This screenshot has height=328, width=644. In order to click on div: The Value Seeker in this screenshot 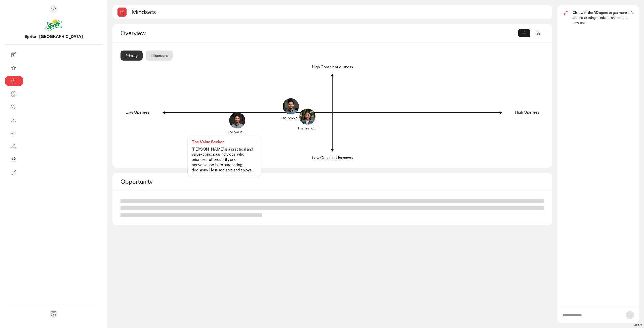, I will do `click(224, 142)`.